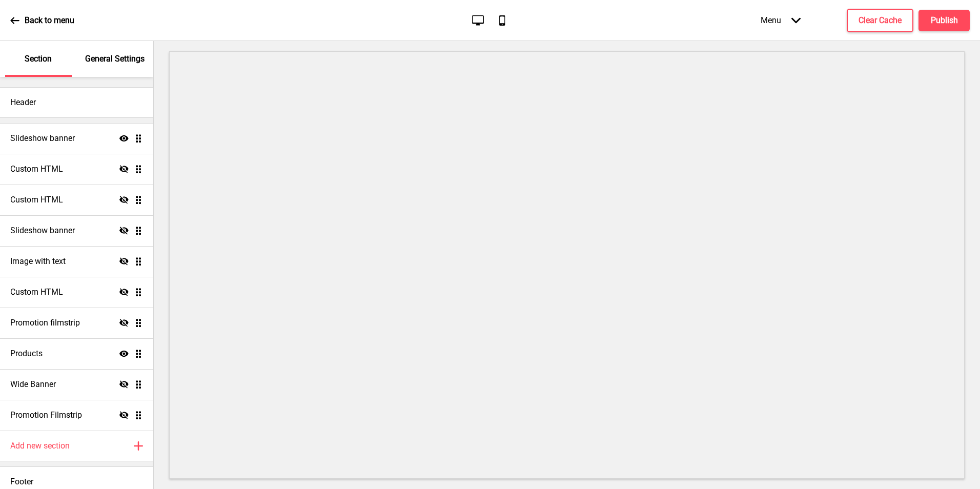 This screenshot has height=489, width=980. I want to click on h4: Add new section, so click(40, 446).